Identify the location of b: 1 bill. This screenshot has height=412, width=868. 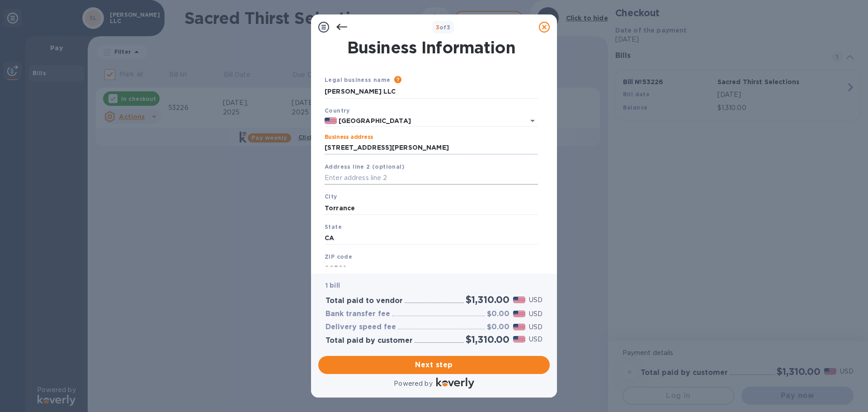
(333, 285).